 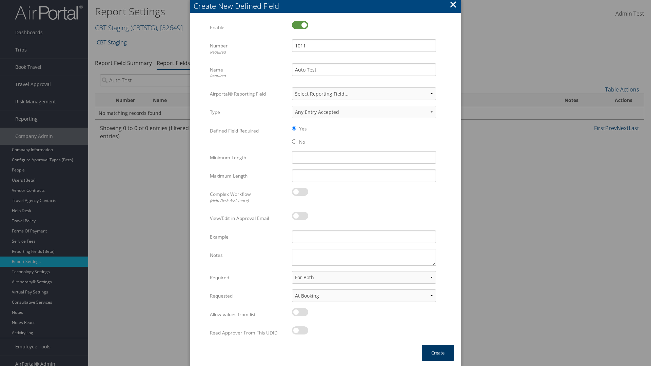 I want to click on label: Example, so click(x=248, y=237).